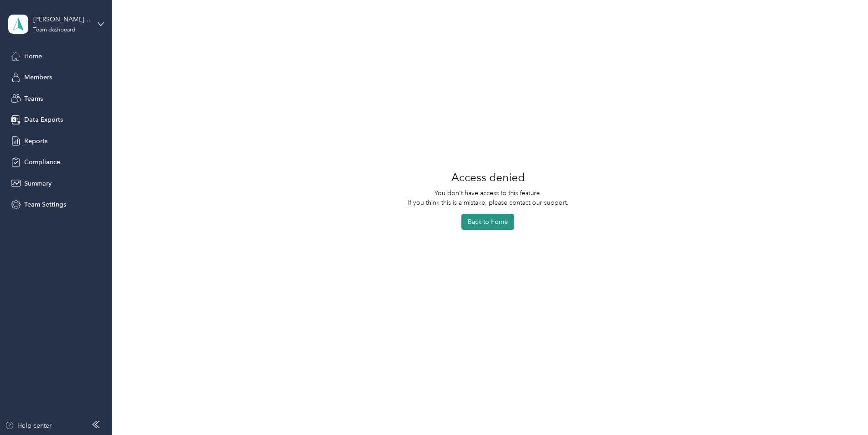 The image size is (868, 435). What do you see at coordinates (28, 425) in the screenshot?
I see `div: Help center` at bounding box center [28, 425].